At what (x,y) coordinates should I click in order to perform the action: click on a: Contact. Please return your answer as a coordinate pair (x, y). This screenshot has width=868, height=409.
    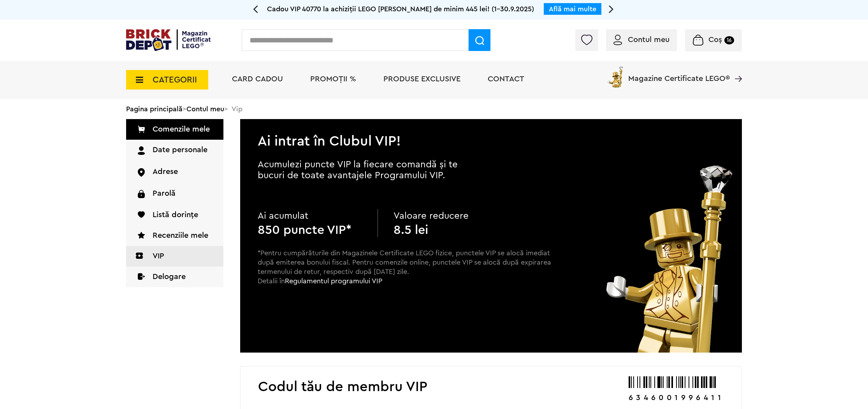
    Looking at the image, I should click on (506, 79).